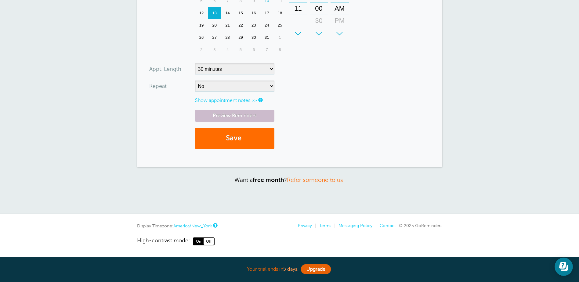  I want to click on a: Terms, so click(325, 226).